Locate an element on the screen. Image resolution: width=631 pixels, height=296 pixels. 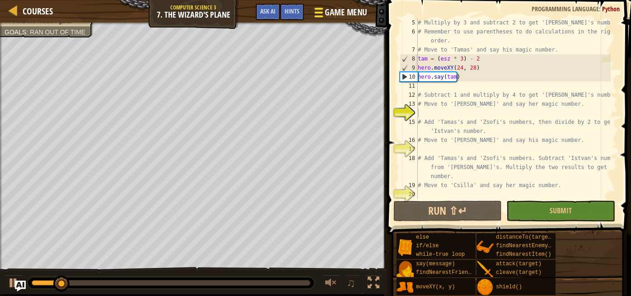
div: 20 is located at coordinates (409, 194).